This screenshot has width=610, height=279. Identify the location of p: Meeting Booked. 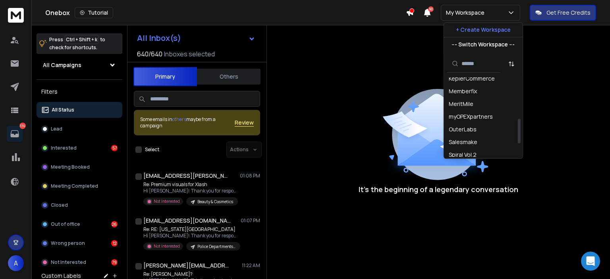
(70, 167).